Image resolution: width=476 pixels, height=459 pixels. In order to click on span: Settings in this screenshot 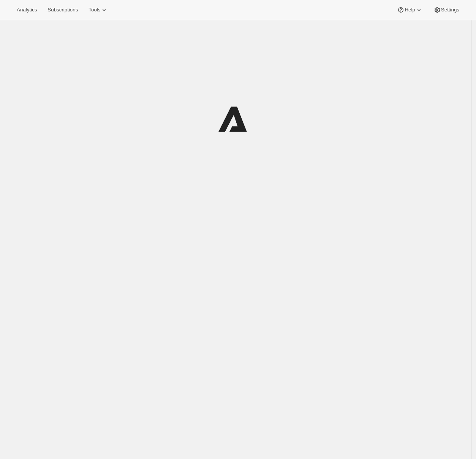, I will do `click(450, 10)`.